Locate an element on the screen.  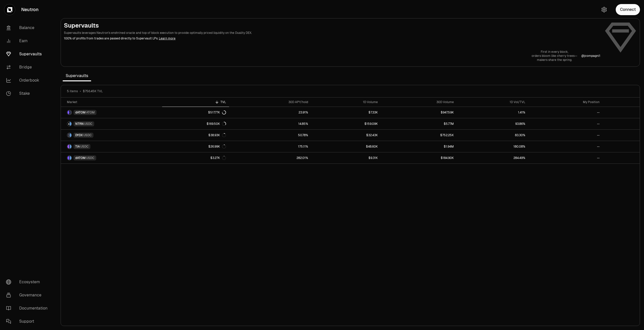
a: Governance is located at coordinates (28, 295).